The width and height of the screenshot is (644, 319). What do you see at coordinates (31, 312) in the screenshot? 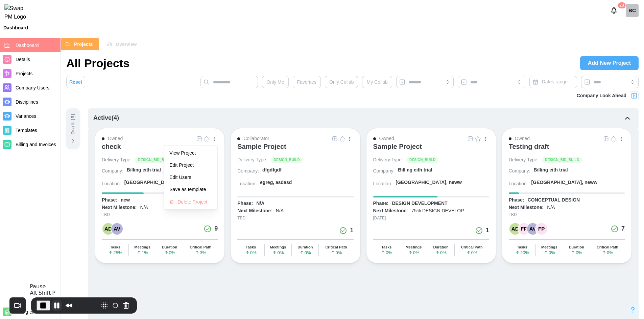
I see `span: Billing eith trial` at bounding box center [31, 312].